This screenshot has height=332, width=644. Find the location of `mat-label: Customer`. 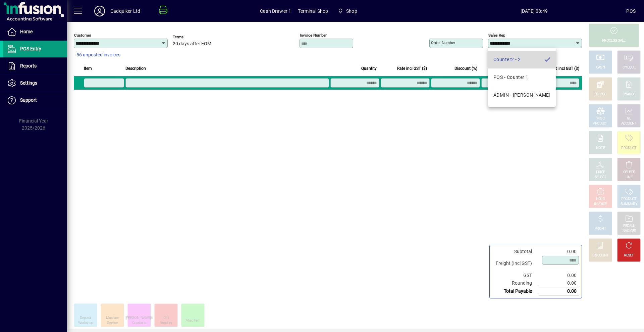

mat-label: Customer is located at coordinates (83, 35).